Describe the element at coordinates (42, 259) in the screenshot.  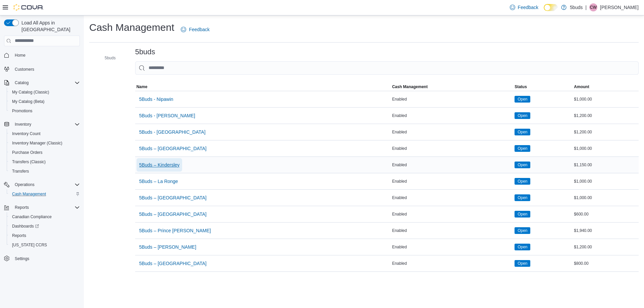
I see `button: Settings` at that location.